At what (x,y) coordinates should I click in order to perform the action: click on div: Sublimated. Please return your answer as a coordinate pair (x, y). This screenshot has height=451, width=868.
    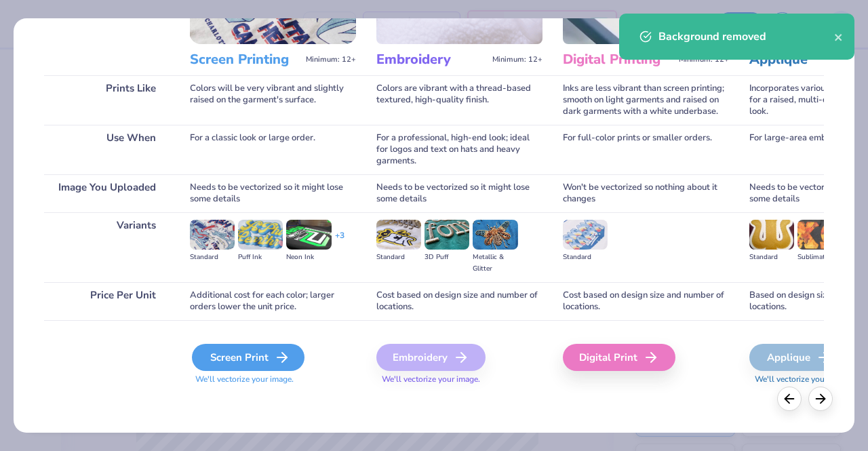
    Looking at the image, I should click on (820, 257).